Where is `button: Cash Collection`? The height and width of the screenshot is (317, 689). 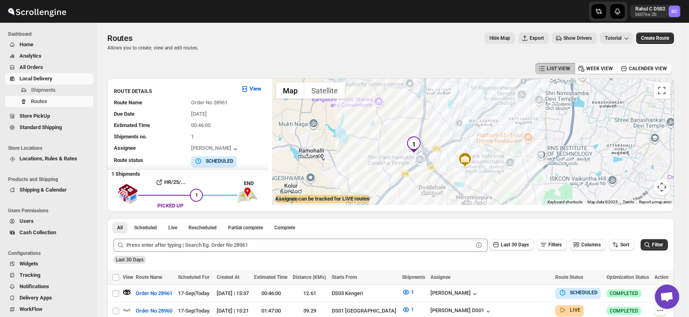
button: Cash Collection is located at coordinates (49, 233).